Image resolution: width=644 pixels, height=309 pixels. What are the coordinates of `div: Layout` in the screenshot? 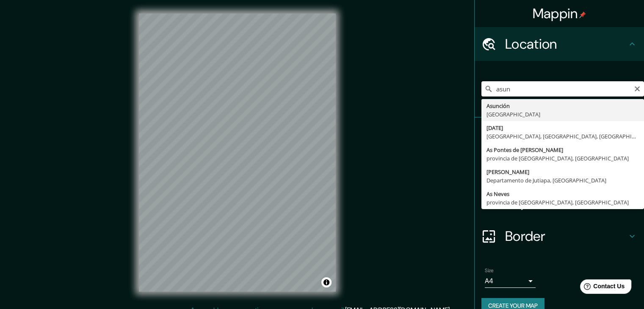 It's located at (560, 202).